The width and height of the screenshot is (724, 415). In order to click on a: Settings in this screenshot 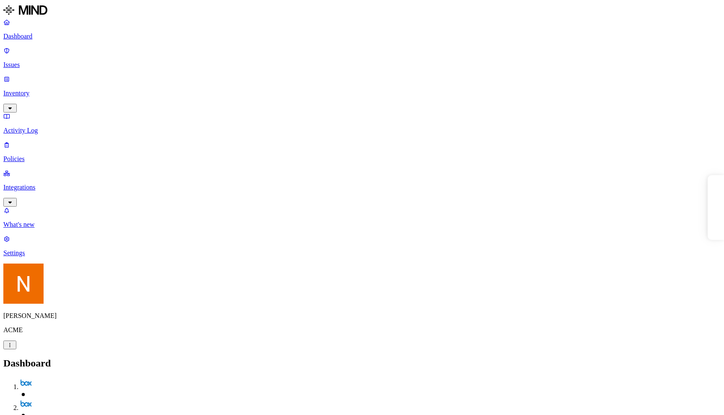, I will do `click(362, 246)`.